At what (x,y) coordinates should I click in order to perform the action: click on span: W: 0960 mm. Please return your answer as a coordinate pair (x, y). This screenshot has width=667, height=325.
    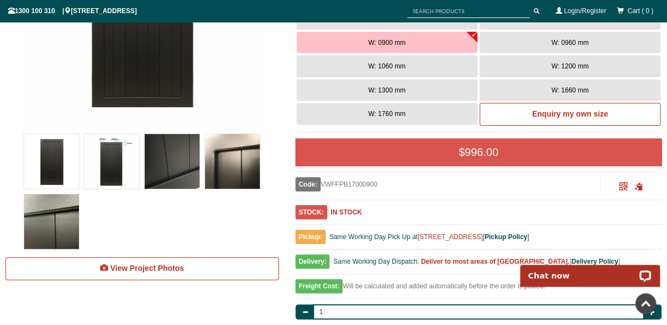
    Looking at the image, I should click on (570, 43).